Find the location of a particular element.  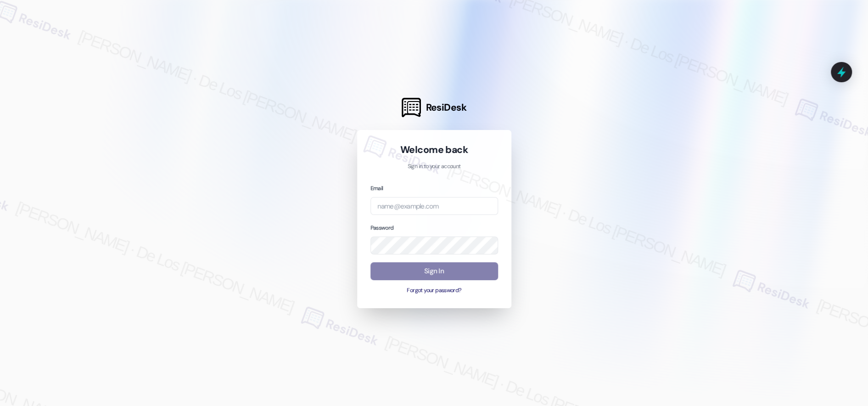

button: Forgot your password? is located at coordinates (434, 290).